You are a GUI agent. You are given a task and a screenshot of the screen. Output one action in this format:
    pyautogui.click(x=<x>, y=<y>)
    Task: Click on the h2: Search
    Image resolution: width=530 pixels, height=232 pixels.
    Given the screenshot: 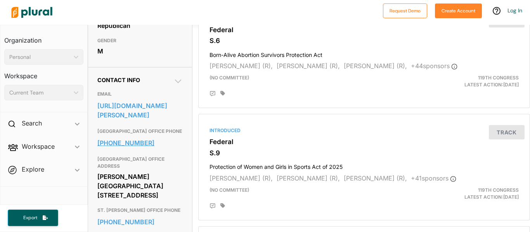 What is the action you would take?
    pyautogui.click(x=32, y=123)
    